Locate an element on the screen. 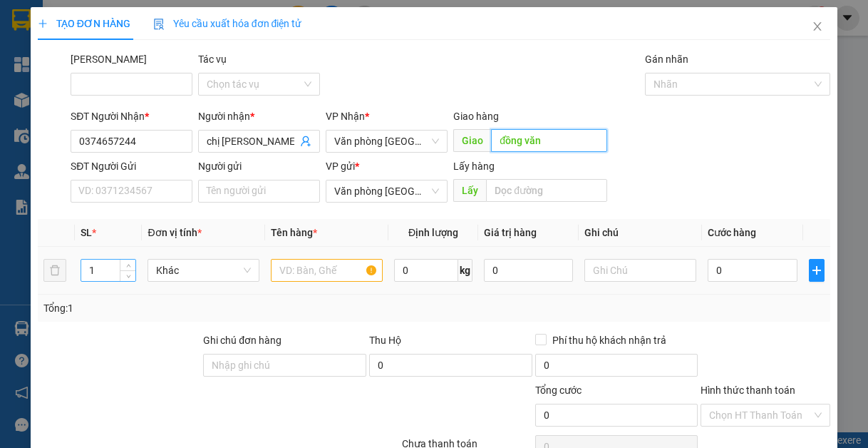 This screenshot has height=448, width=868. label: Tác vụ is located at coordinates (212, 59).